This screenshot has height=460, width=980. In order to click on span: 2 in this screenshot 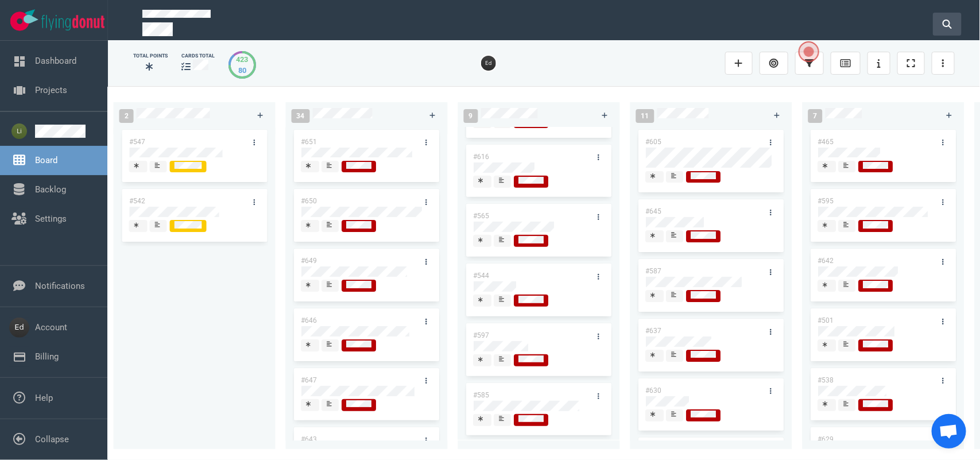, I will do `click(127, 115)`.